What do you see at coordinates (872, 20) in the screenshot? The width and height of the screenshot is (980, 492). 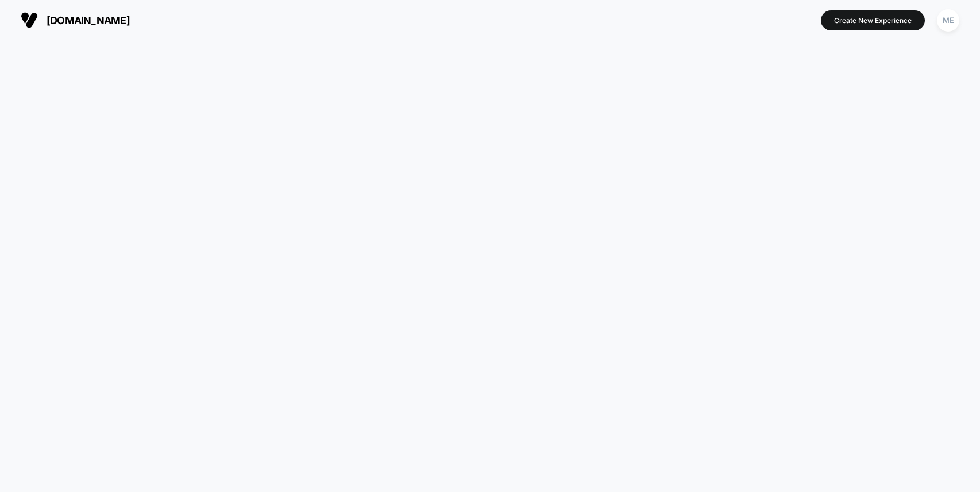 I see `button: Create New Experience` at bounding box center [872, 20].